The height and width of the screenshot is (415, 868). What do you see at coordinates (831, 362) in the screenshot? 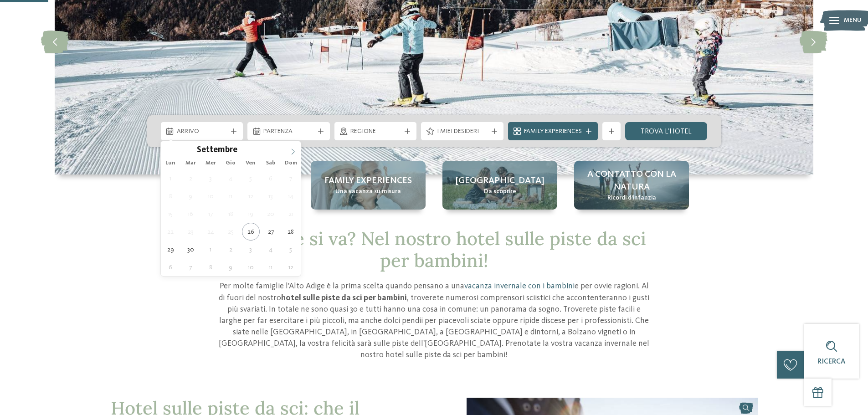
I see `span: Ricerca` at bounding box center [831, 362].